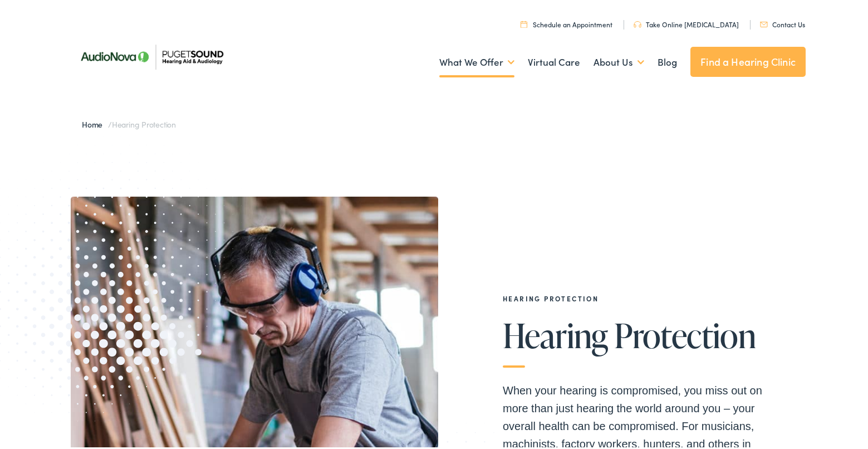 Image resolution: width=868 pixels, height=449 pixels. I want to click on span: Protection, so click(685, 334).